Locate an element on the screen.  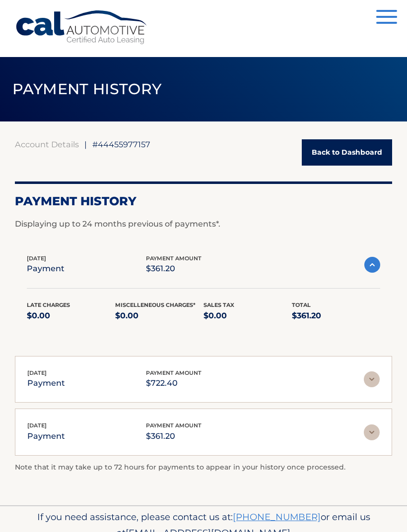
a: Cal Automotive is located at coordinates (82, 27).